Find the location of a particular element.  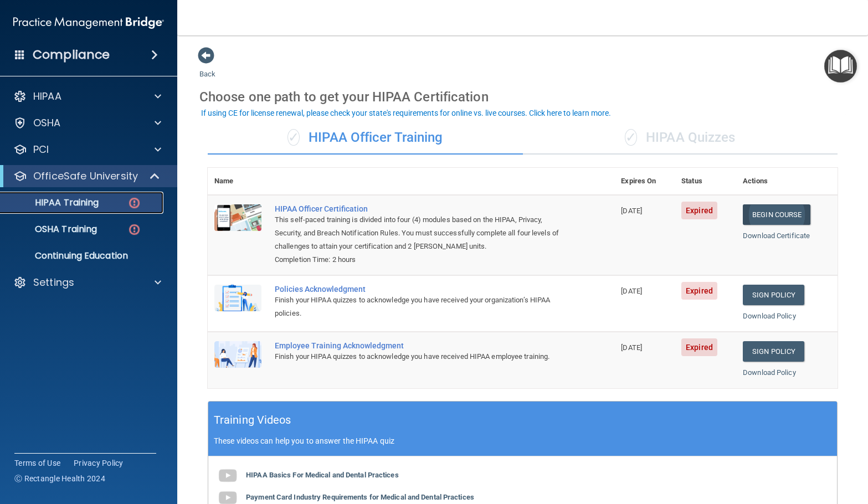

p: OfficeSafe University is located at coordinates (85, 176).